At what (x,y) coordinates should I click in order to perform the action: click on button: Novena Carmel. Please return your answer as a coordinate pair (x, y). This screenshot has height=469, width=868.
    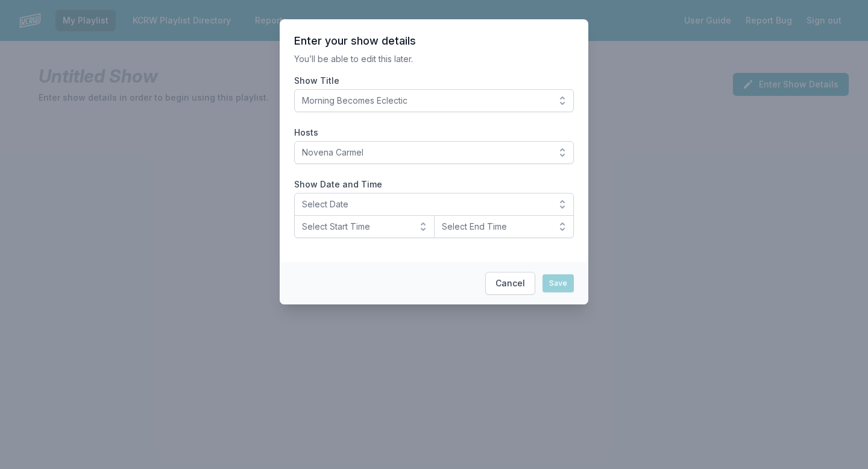
    Looking at the image, I should click on (434, 152).